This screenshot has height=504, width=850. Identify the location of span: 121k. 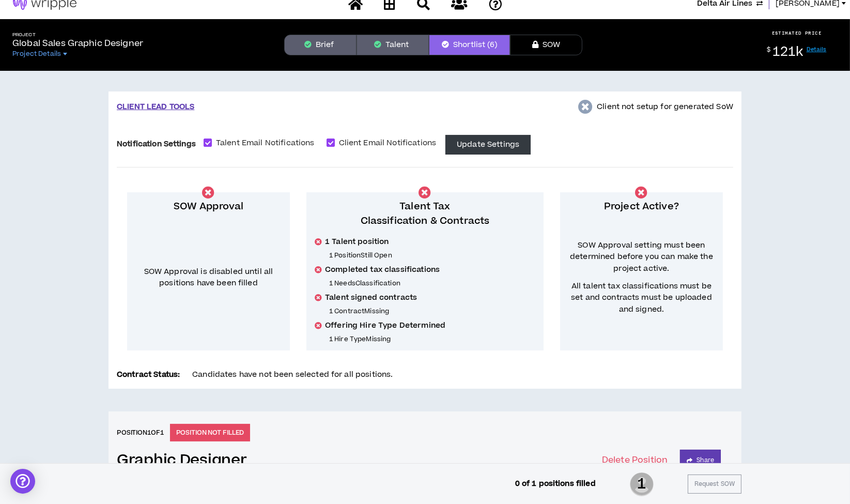
(788, 52).